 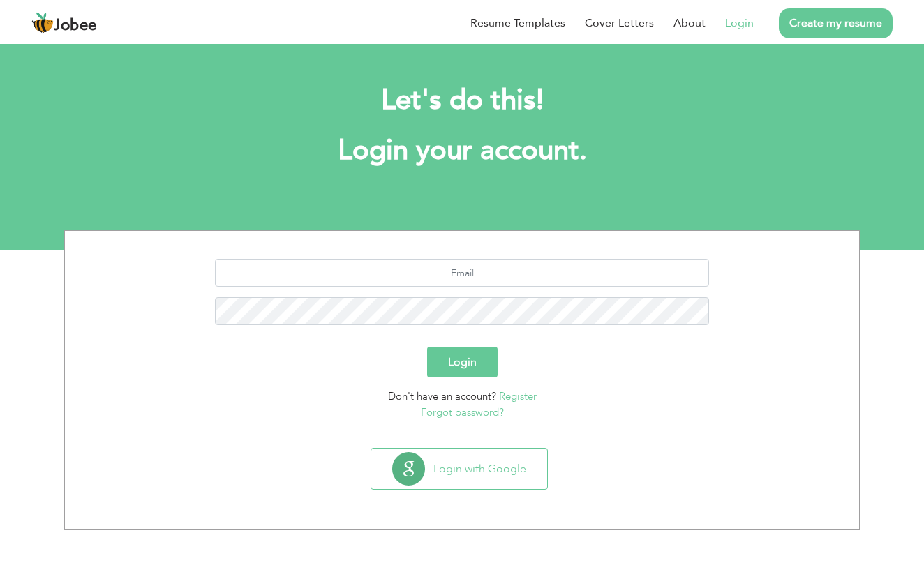 I want to click on span: Don't have an account?, so click(x=442, y=397).